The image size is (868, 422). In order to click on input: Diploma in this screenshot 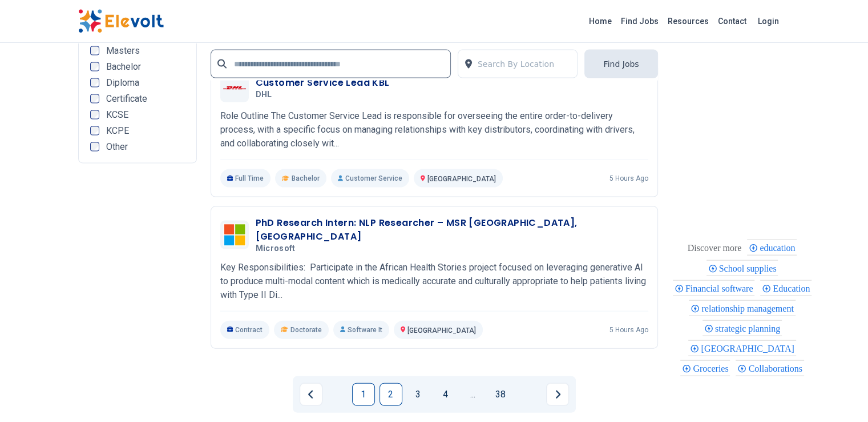, I will do `click(94, 83)`.